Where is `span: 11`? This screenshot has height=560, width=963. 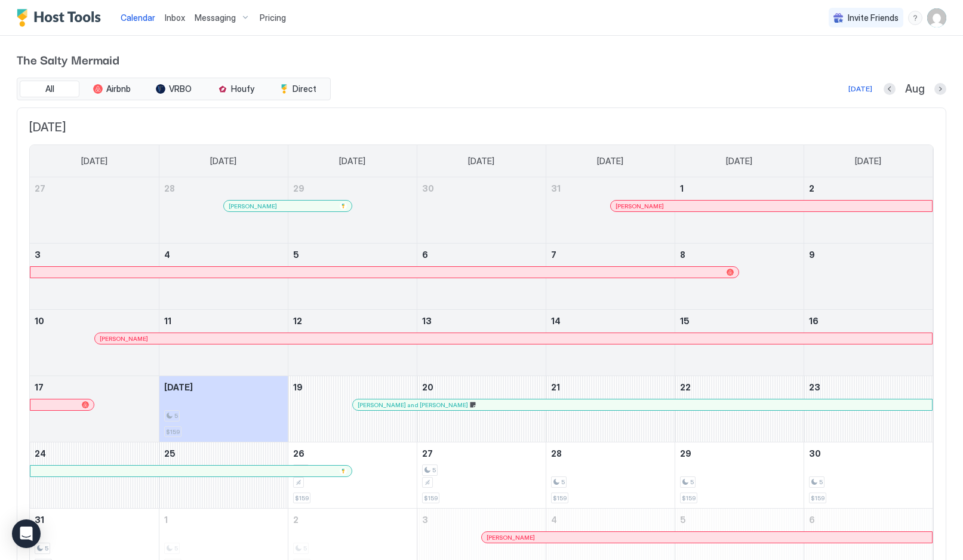 span: 11 is located at coordinates (168, 321).